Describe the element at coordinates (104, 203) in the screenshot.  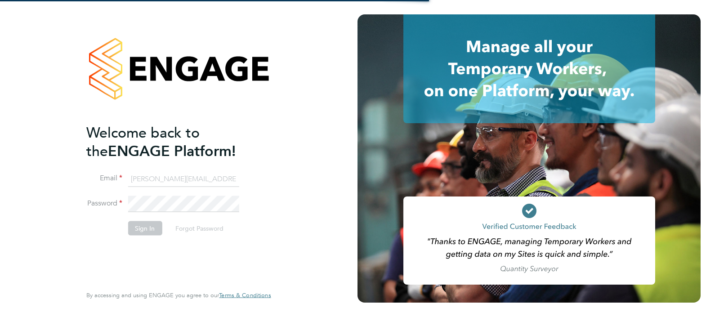
I see `label: Password` at that location.